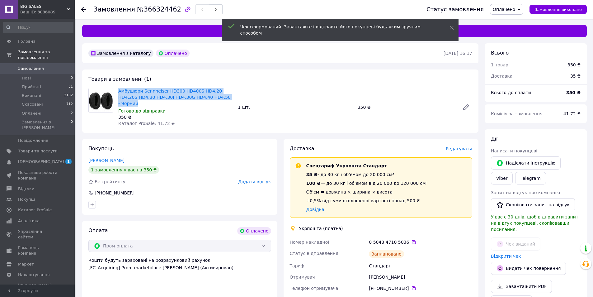 The image size is (593, 297). What do you see at coordinates (101, 100) in the screenshot?
I see `img: Амбушюри Sennheiser HD300 HD400S HD4.20 HD4.20S HD4.30 HD4.30I HD4.30G HD4.40 HD4.50 - Чорний` at bounding box center [101, 100].